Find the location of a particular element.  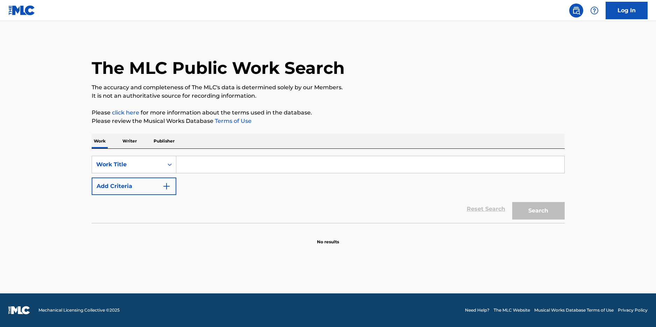

a: click here is located at coordinates (126, 112).